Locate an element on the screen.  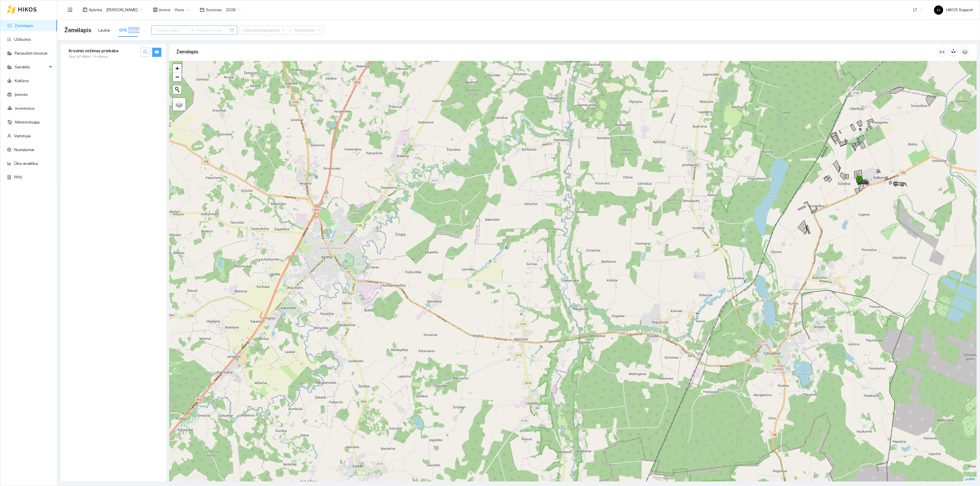
a: Zoom in is located at coordinates (177, 68).